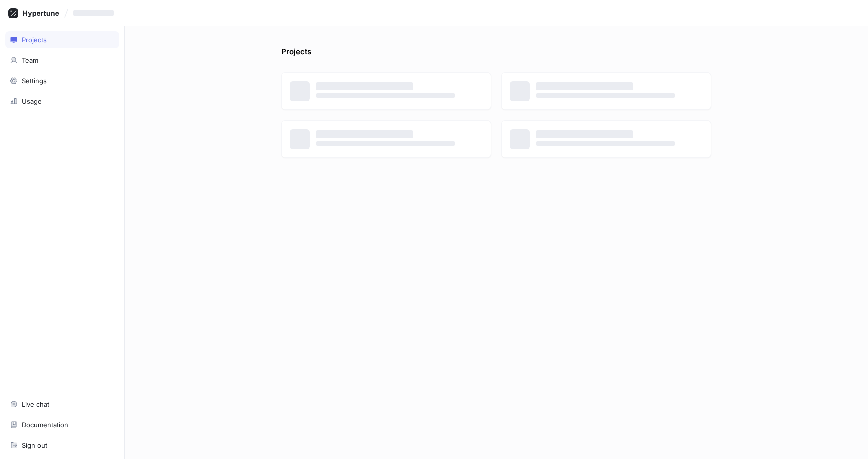 Image resolution: width=868 pixels, height=459 pixels. I want to click on a: Team, so click(62, 60).